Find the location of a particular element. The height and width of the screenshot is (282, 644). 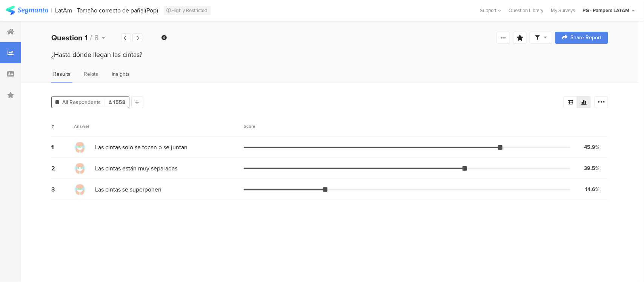

div: 3 is located at coordinates (63, 190).